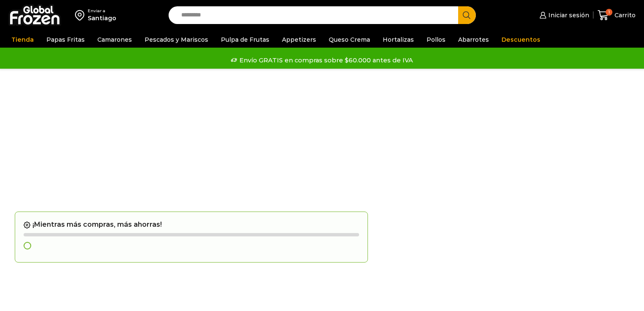 Image resolution: width=644 pixels, height=311 pixels. Describe the element at coordinates (473, 39) in the screenshot. I see `a: Abarrotes` at that location.